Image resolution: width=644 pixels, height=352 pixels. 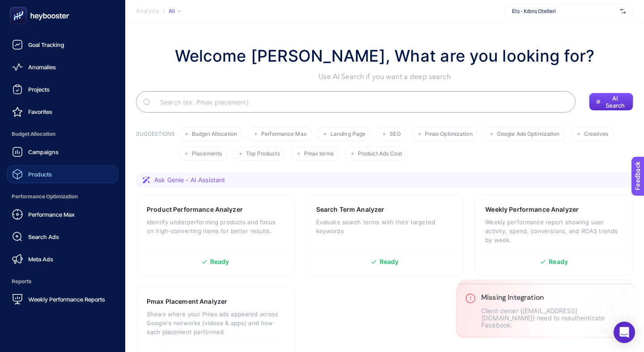 What do you see at coordinates (531, 210) in the screenshot?
I see `h3: Weekly Performance Analyzer` at bounding box center [531, 210].